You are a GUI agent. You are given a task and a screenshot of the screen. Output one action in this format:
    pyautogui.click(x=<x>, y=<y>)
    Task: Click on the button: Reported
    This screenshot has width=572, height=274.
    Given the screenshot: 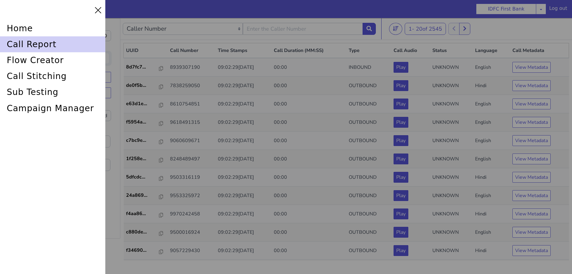 What is the action you would take?
    pyautogui.click(x=60, y=59)
    